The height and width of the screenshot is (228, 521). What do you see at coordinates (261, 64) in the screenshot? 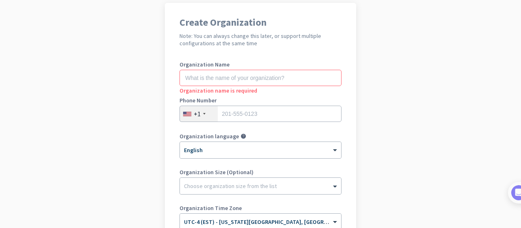
I see `label: Organization Name` at bounding box center [261, 64].